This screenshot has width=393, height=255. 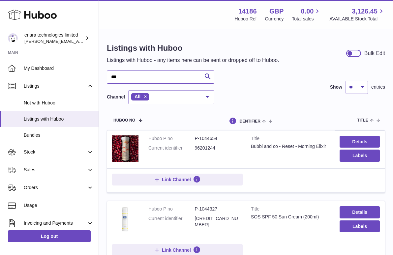 I want to click on strong: GBP, so click(x=276, y=11).